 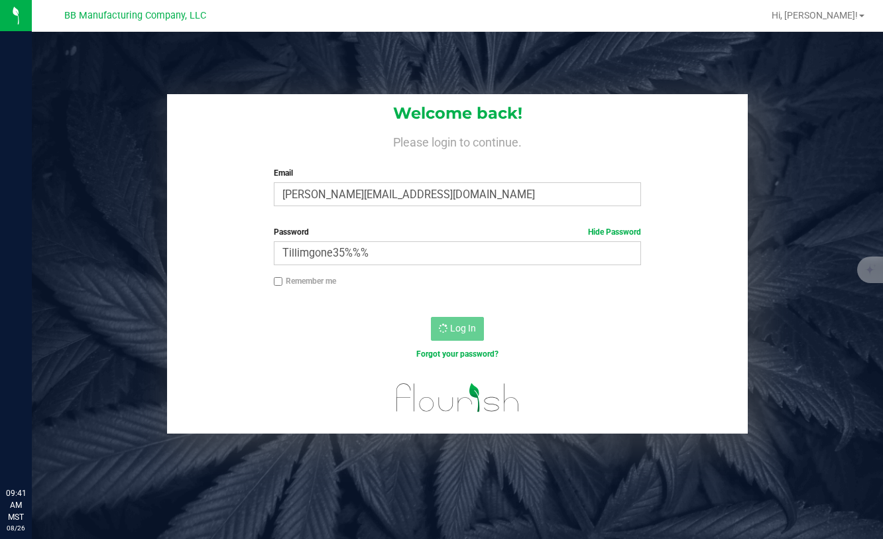 What do you see at coordinates (291, 232) in the screenshot?
I see `span: Password` at bounding box center [291, 232].